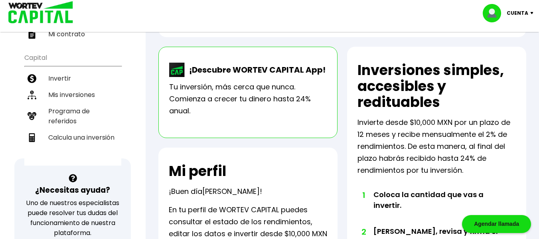 The width and height of the screenshot is (539, 239). I want to click on li: Coloca la cantidad que vas a invertir., so click(437, 208).